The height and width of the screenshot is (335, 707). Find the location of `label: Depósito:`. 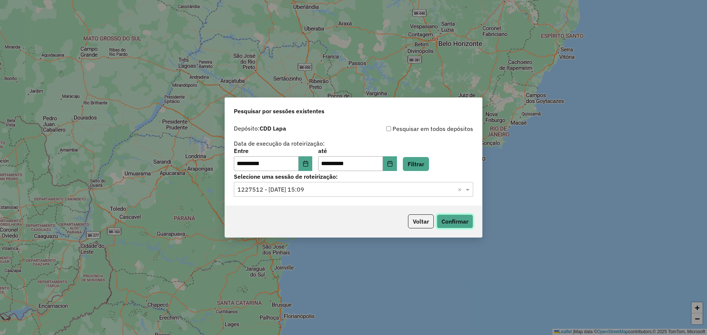

label: Depósito: is located at coordinates (260, 128).